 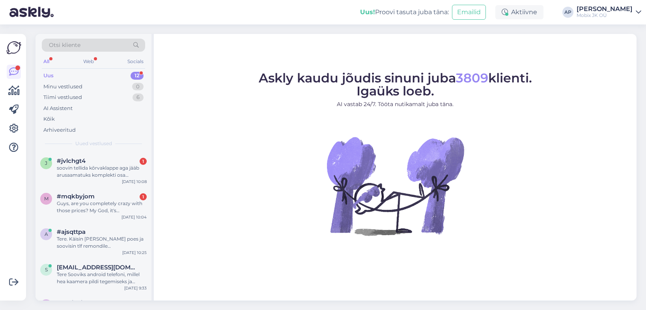 What do you see at coordinates (135, 61) in the screenshot?
I see `div: Socials` at bounding box center [135, 61].